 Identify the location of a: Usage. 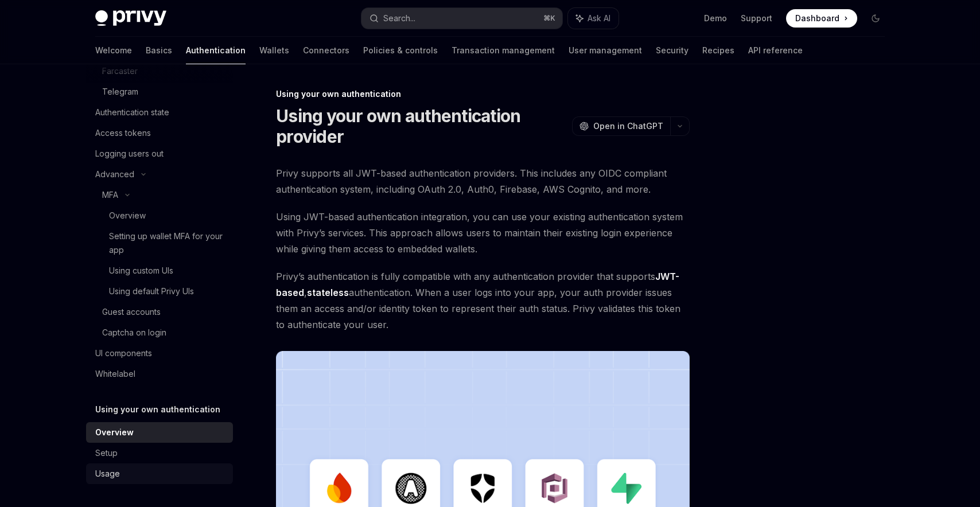
(160, 474).